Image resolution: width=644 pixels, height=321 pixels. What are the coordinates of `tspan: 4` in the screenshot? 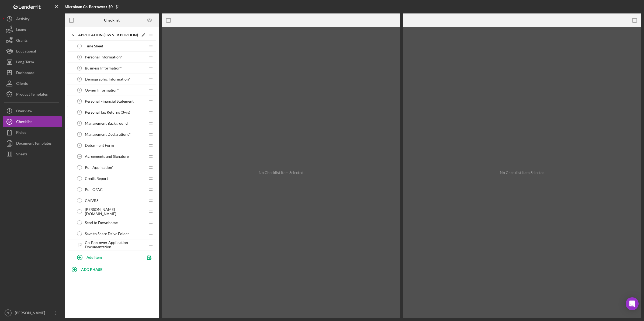 It's located at (80, 90).